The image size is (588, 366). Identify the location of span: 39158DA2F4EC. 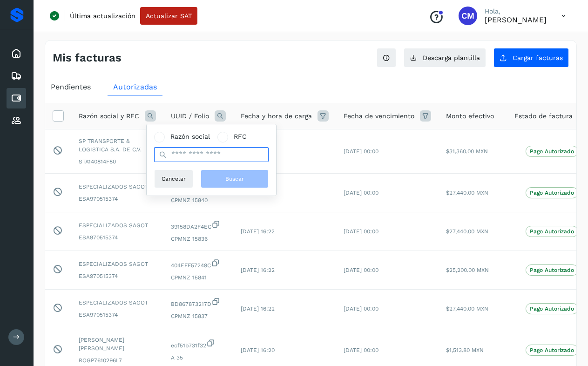
(198, 225).